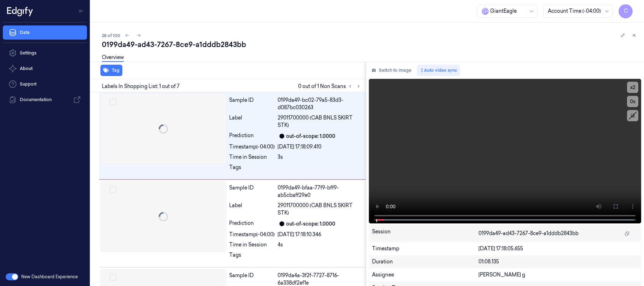 This screenshot has height=286, width=644. What do you see at coordinates (112, 71) in the screenshot?
I see `button: Tag` at bounding box center [112, 71].